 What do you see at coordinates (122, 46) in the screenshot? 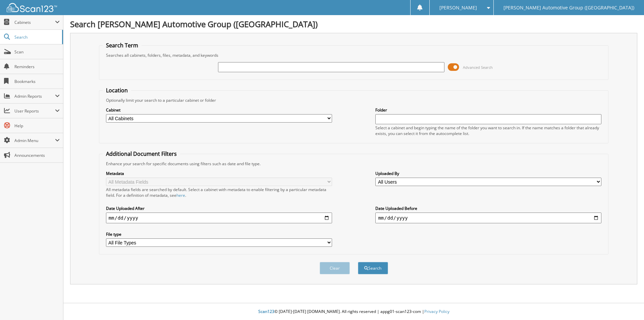
I see `legend: Search Term` at bounding box center [122, 46].